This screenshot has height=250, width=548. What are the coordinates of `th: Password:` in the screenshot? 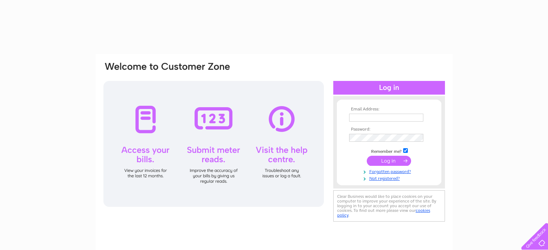 It's located at (389, 130).